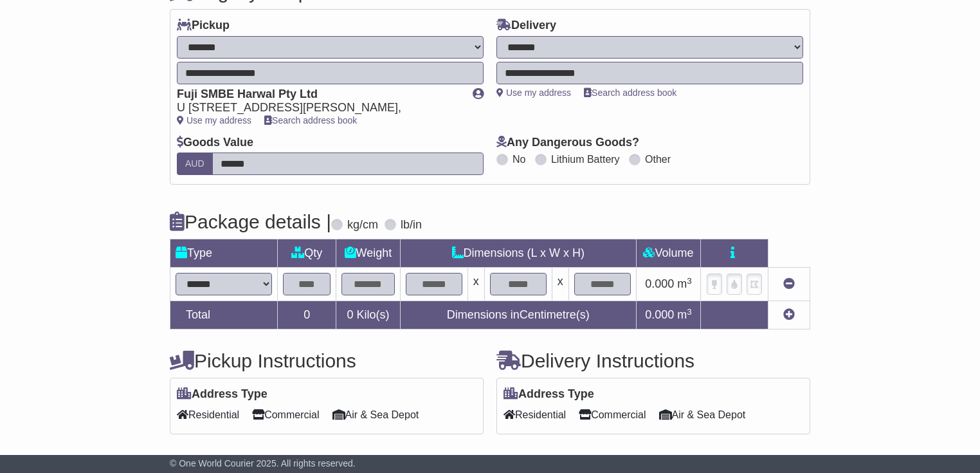 The width and height of the screenshot is (980, 473). I want to click on td: Dimensions (L x W x H), so click(518, 254).